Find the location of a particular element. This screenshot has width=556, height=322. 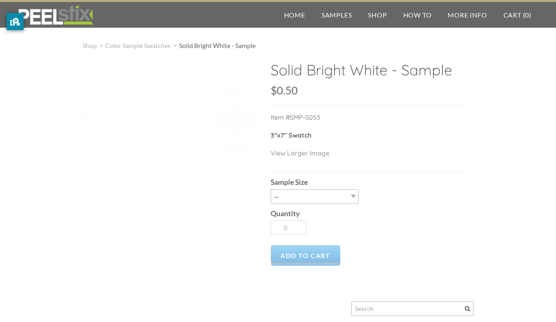

img: REFACE SUPPLIES is located at coordinates (55, 15).